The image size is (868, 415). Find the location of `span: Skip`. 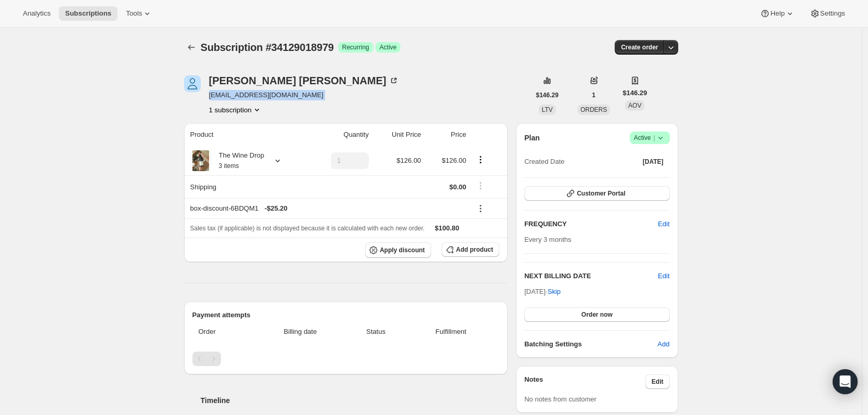

span: Skip is located at coordinates (554, 291).